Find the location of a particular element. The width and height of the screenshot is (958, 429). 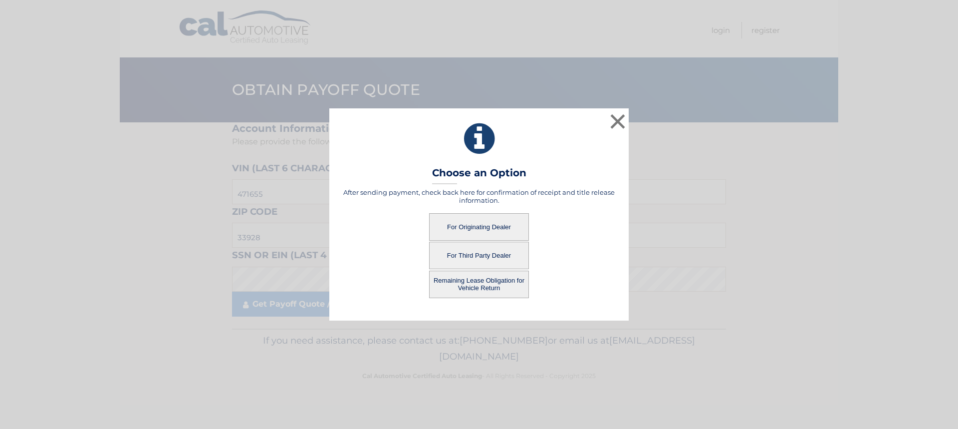

button: For Originating Dealer is located at coordinates (479, 227).